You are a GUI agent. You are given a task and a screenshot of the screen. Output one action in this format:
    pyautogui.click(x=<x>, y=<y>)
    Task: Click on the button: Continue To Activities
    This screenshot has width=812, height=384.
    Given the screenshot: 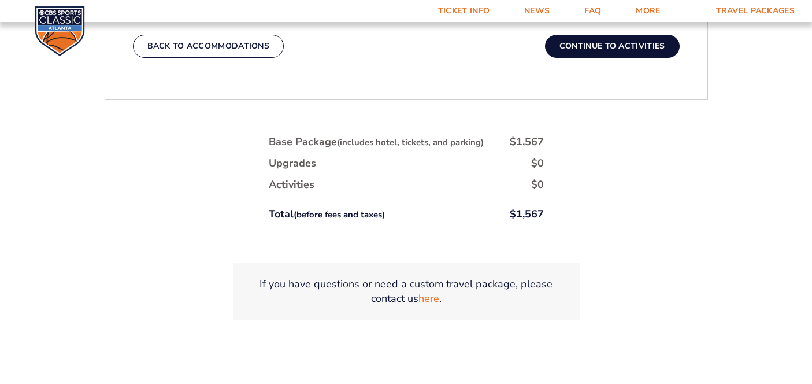 What is the action you would take?
    pyautogui.click(x=612, y=46)
    